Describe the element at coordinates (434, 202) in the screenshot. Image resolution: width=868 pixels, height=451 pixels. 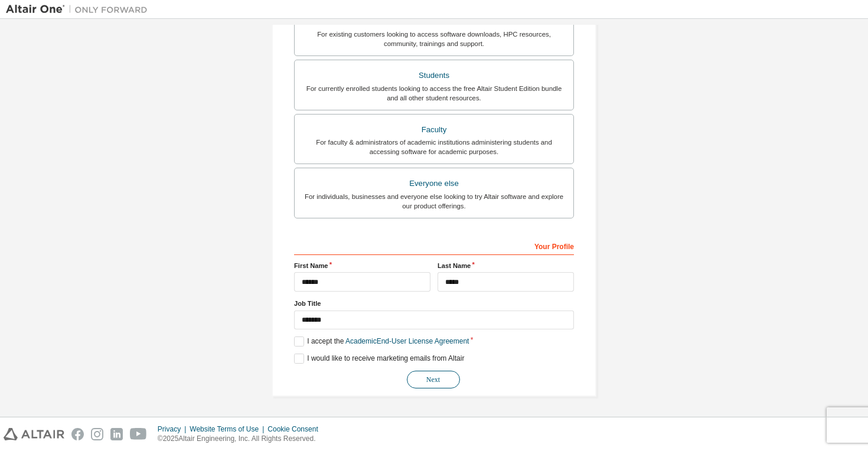
I see `div: For individuals, businesses and everyone else looking to try Altair software and explore our prod...` at that location.